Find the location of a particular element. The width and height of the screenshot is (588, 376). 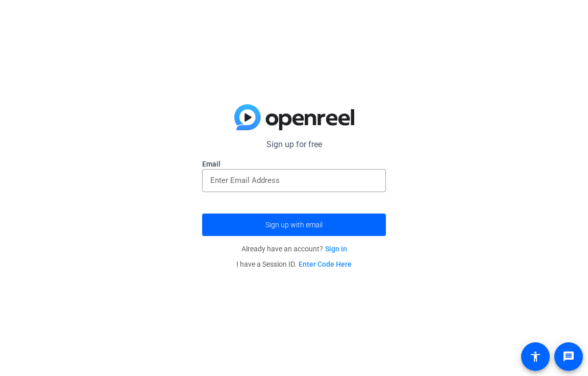

a: Enter Code Here is located at coordinates (325, 264).